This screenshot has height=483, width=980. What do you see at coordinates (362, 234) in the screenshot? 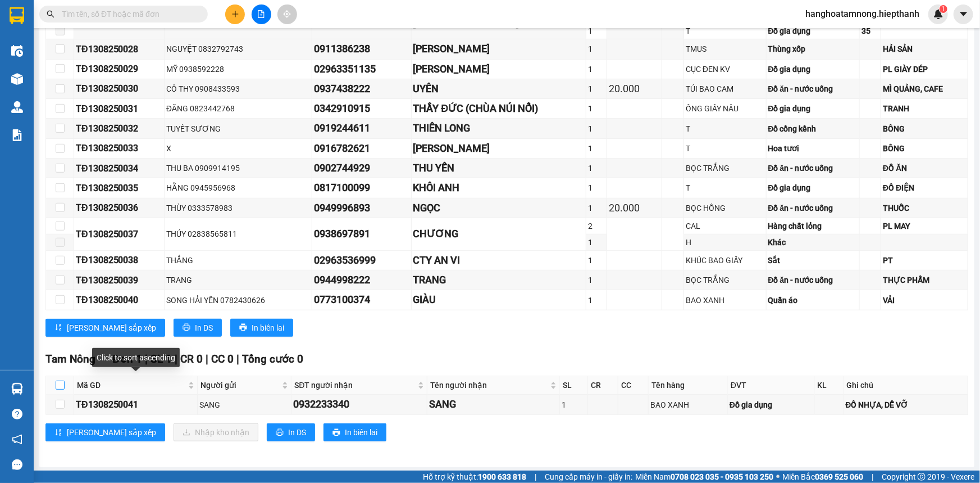
I see `div: 0938697891` at bounding box center [362, 234].